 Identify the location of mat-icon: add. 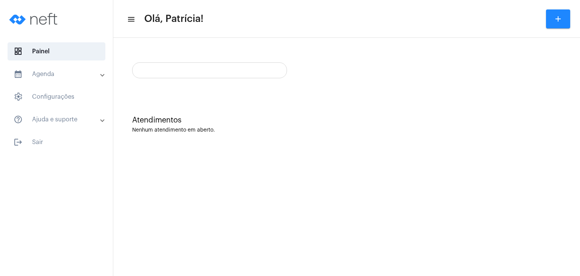
(558, 19).